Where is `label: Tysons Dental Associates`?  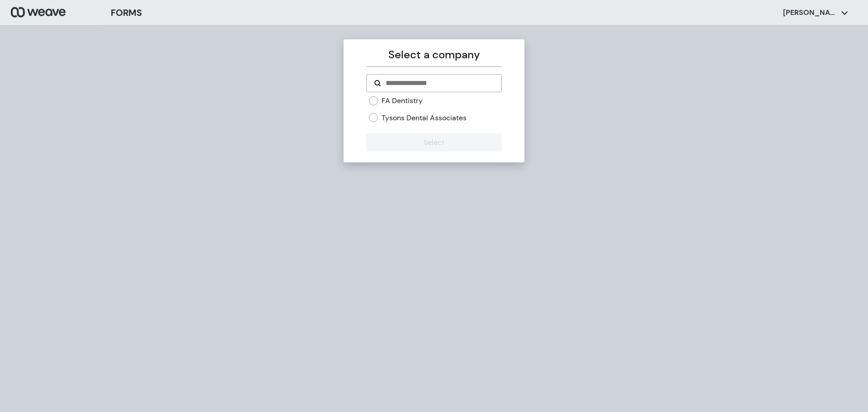 label: Tysons Dental Associates is located at coordinates (424, 118).